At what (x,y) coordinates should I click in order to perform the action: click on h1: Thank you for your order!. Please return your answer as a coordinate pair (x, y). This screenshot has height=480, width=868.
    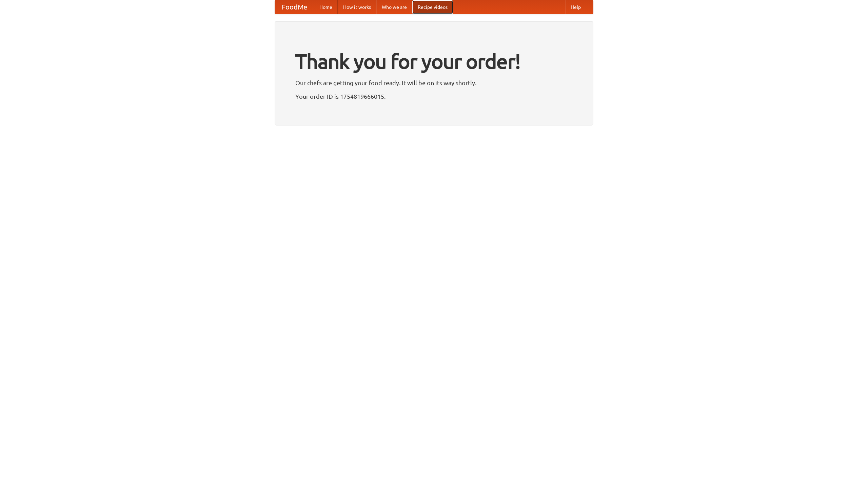
    Looking at the image, I should click on (434, 62).